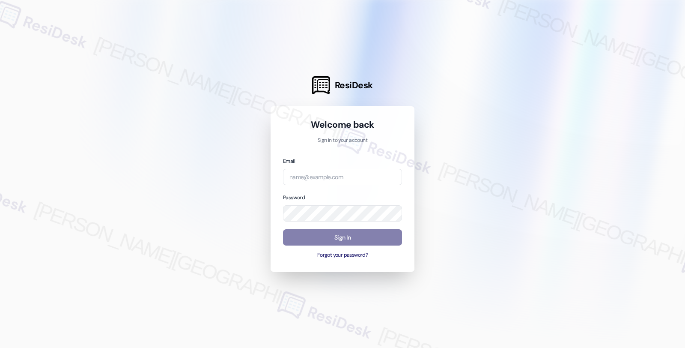 This screenshot has height=348, width=685. I want to click on button: Sign In, so click(343, 237).